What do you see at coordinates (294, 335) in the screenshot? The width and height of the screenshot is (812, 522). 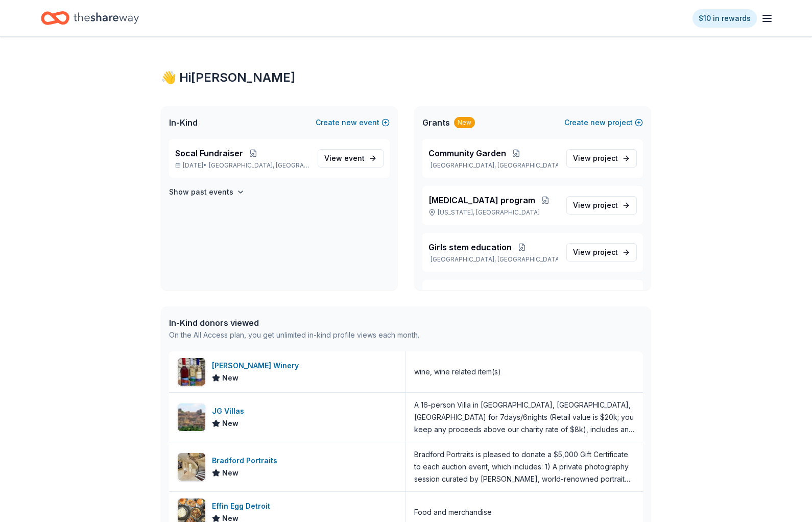 I see `div: On the All Access plan, you get unlimited in-kind profile views each month.` at bounding box center [294, 335].